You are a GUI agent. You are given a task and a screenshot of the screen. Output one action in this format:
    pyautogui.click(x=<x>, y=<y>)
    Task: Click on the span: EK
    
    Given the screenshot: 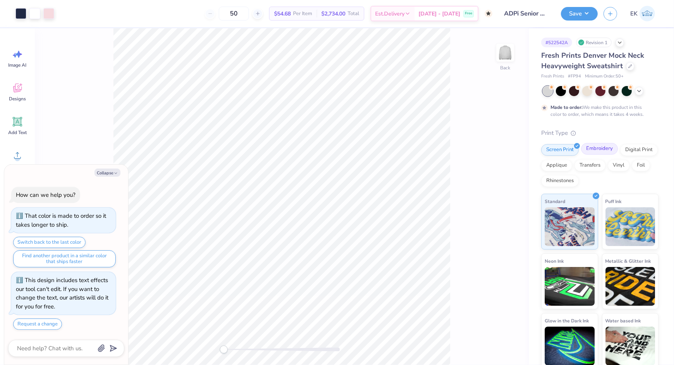 What is the action you would take?
    pyautogui.click(x=634, y=14)
    